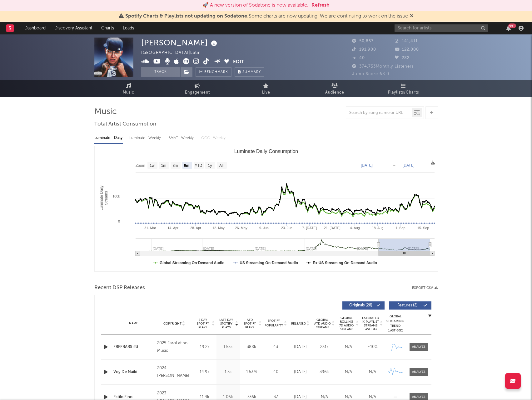 This screenshot has height=400, width=532. I want to click on span: 122,000, so click(407, 49).